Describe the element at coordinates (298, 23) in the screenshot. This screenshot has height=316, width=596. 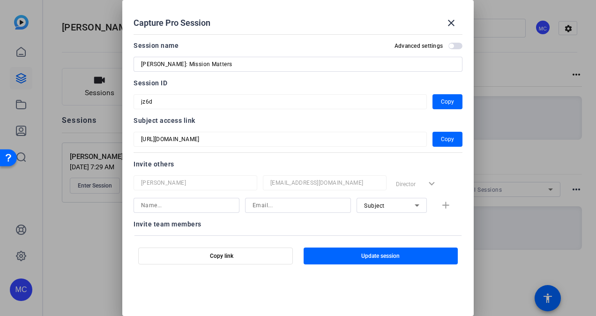
I see `div: Capture Pro Session` at that location.